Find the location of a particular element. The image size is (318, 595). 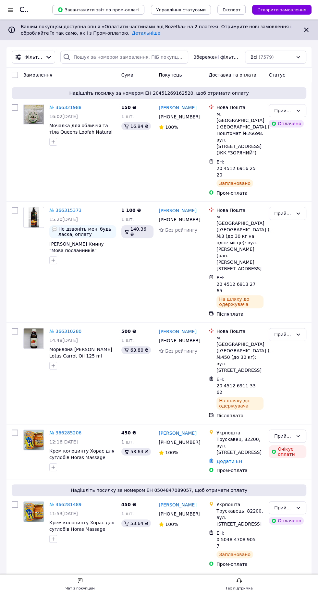

div: Чат з покупцем is located at coordinates (80, 588).